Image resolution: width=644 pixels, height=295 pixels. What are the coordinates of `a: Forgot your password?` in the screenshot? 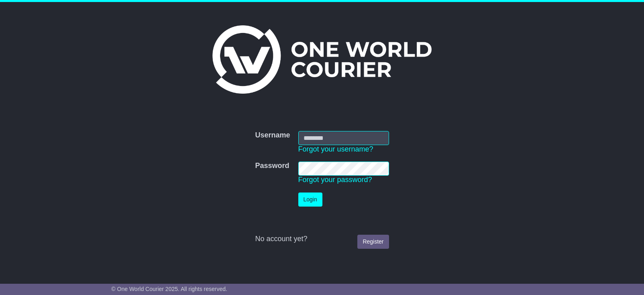 It's located at (335, 180).